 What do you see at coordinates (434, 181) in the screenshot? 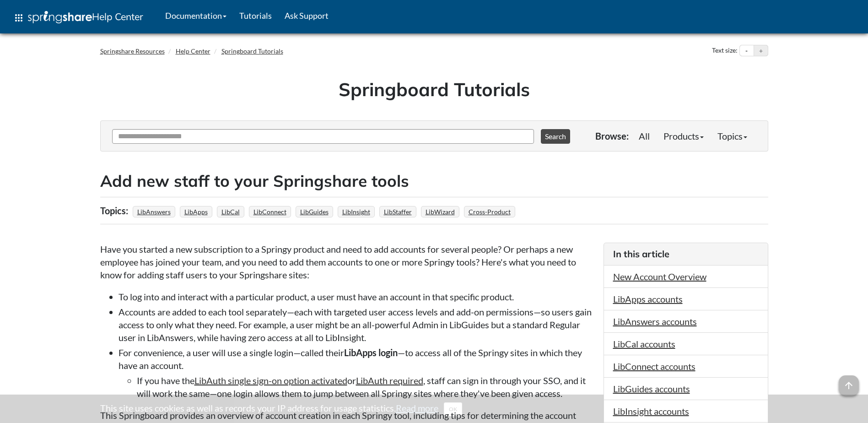
I see `h2: Add new staff to your Springshare tools` at bounding box center [434, 181].